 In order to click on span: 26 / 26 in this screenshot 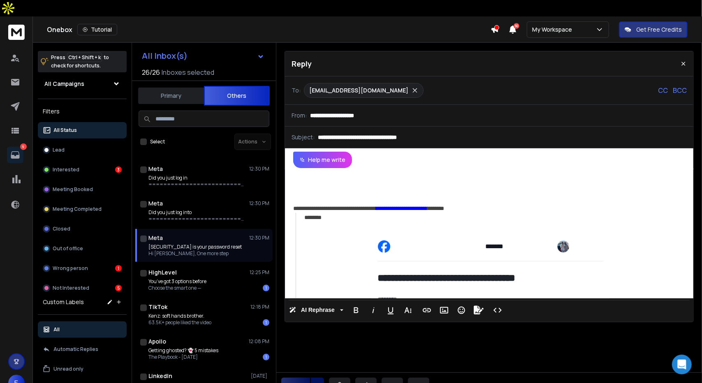, I will do `click(151, 72)`.